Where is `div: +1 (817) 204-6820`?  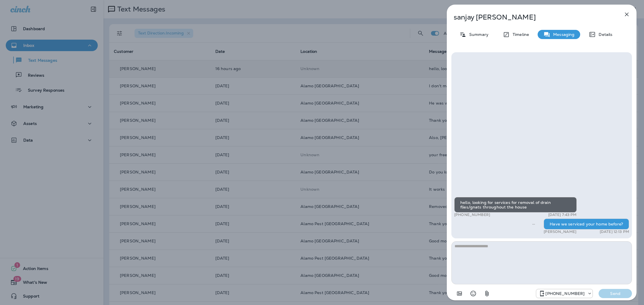 div: +1 (817) 204-6820 is located at coordinates (565, 294).